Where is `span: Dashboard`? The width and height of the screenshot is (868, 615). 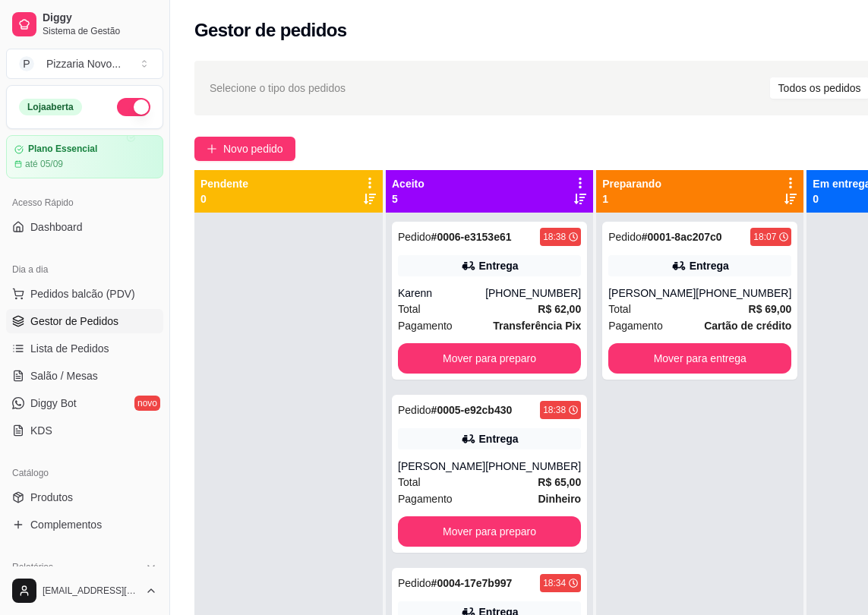 span: Dashboard is located at coordinates (56, 227).